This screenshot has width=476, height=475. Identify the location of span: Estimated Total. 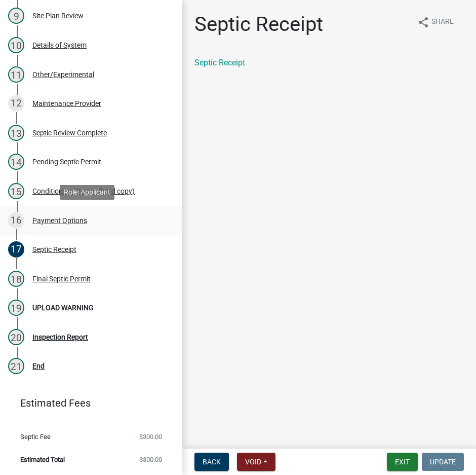
(43, 459).